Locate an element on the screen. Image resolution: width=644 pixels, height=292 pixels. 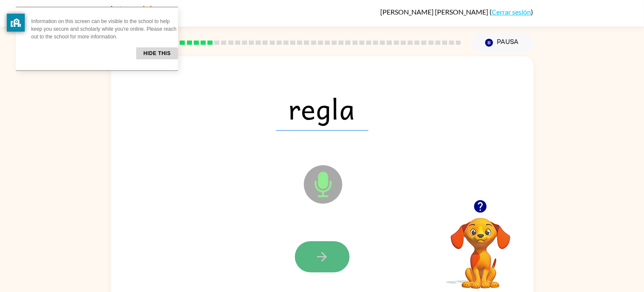
video: Tu navegador debe admitir la reproducción de archivos .mp4 para usar Literably. Intenta usar otro... is located at coordinates (481, 247).